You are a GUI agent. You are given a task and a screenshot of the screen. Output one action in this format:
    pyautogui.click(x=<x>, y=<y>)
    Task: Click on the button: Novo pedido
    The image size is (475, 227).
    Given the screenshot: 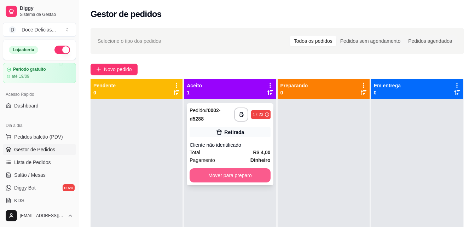 What is the action you would take?
    pyautogui.click(x=114, y=69)
    